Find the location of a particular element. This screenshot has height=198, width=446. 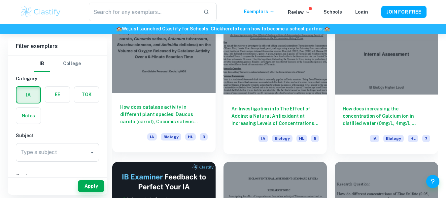

h6: Subject is located at coordinates (57, 135).